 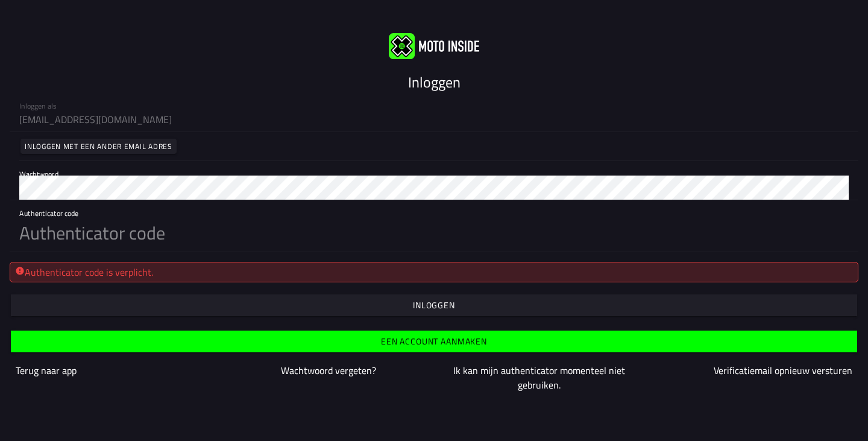 I want to click on ion-button: Inloggen met een ander email adres, so click(x=98, y=146).